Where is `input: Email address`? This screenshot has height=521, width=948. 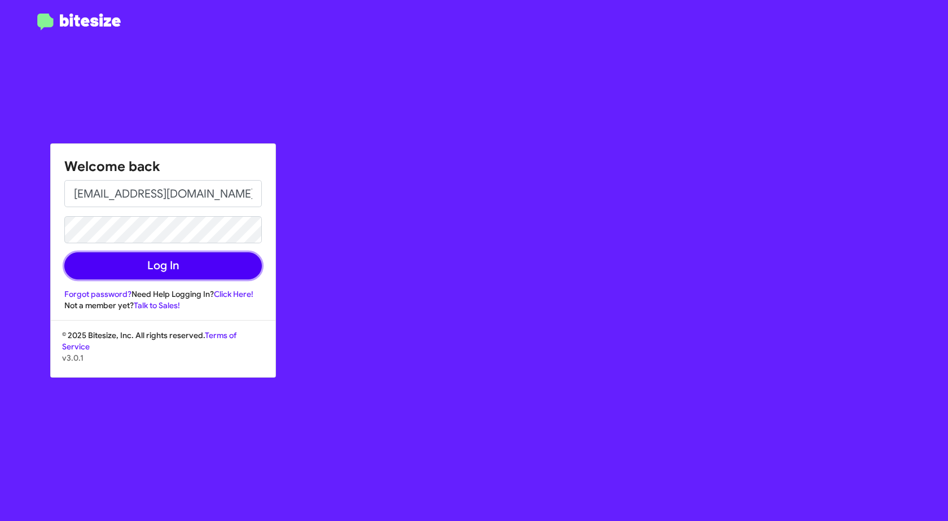
input: Email address is located at coordinates (163, 193).